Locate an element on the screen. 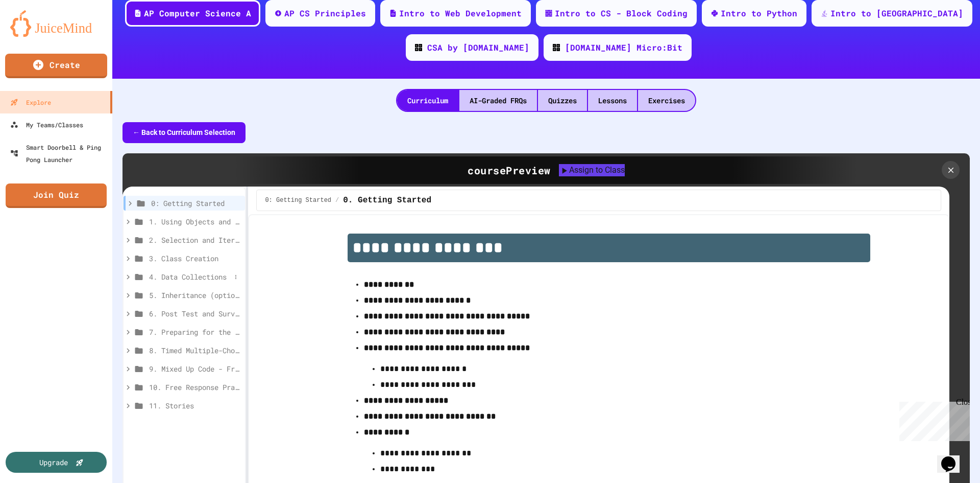 The image size is (980, 483). a: Join Quiz is located at coordinates (56, 196).